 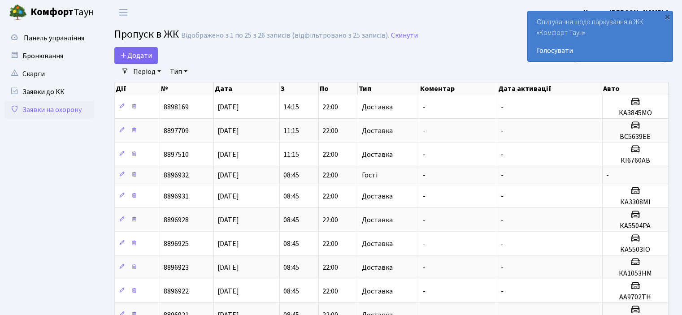 What do you see at coordinates (176, 268) in the screenshot?
I see `span: 8896923` at bounding box center [176, 268].